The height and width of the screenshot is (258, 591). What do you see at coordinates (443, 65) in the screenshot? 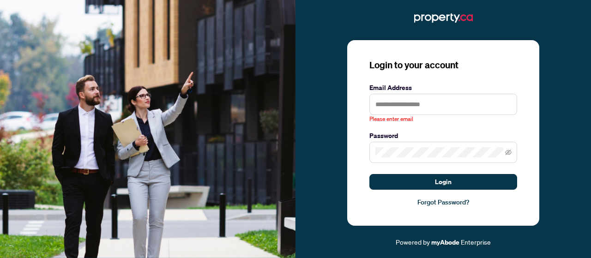
I see `h3: Login to your account` at bounding box center [443, 65].